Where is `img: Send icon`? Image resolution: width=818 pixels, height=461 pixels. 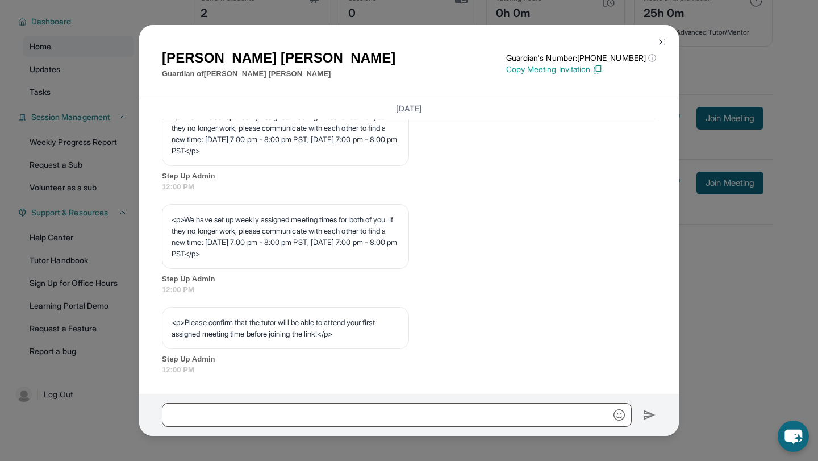
img: Send icon is located at coordinates (649, 415).